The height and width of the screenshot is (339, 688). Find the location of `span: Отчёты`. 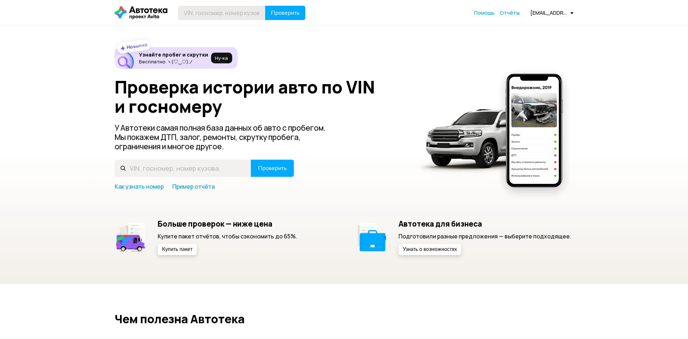

span: Отчёты is located at coordinates (509, 13).